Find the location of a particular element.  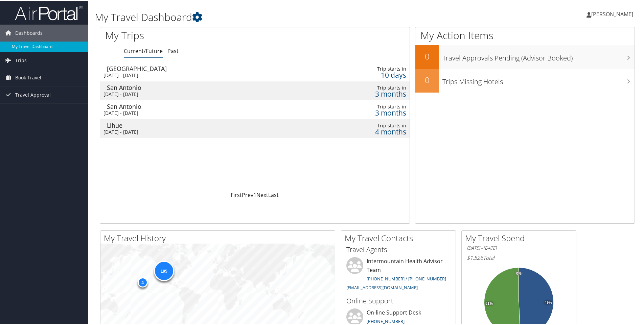

tspan: 0% is located at coordinates (519, 273).